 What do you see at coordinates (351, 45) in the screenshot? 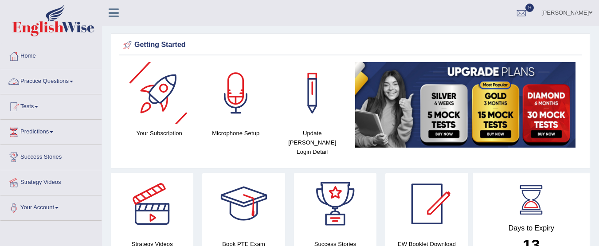
I see `div: Getting Started` at bounding box center [351, 45].